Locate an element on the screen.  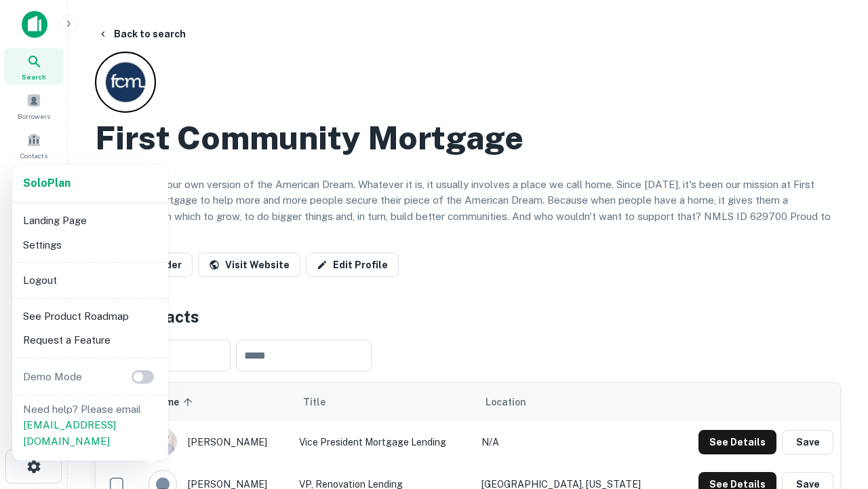
p: Demo Mode is located at coordinates (52, 376).